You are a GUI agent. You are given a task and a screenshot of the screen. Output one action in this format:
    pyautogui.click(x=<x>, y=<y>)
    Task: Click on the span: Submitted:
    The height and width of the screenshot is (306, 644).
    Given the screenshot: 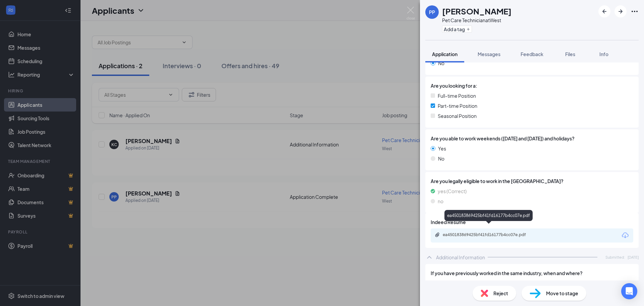 What is the action you would take?
    pyautogui.click(x=615, y=257)
    